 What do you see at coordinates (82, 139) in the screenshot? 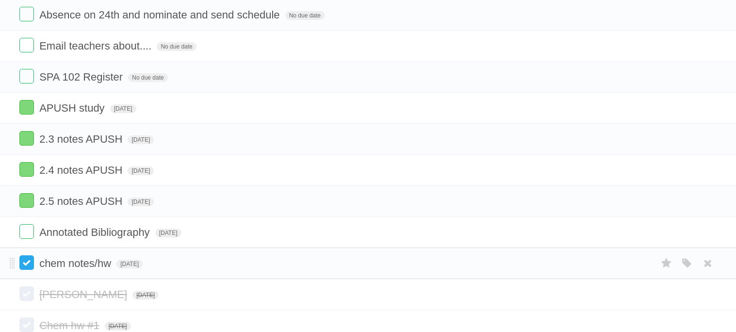
I see `span: 2.3 notes APUSH` at bounding box center [82, 139].